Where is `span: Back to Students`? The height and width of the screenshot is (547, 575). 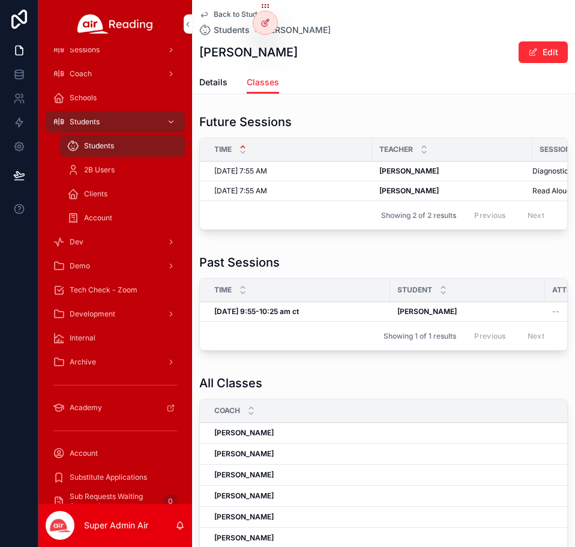
span: Back to Students is located at coordinates (243, 14).